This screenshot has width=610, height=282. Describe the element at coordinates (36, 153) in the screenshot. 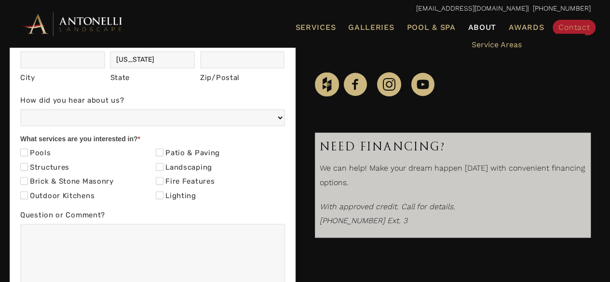

I see `label: Pools` at that location.